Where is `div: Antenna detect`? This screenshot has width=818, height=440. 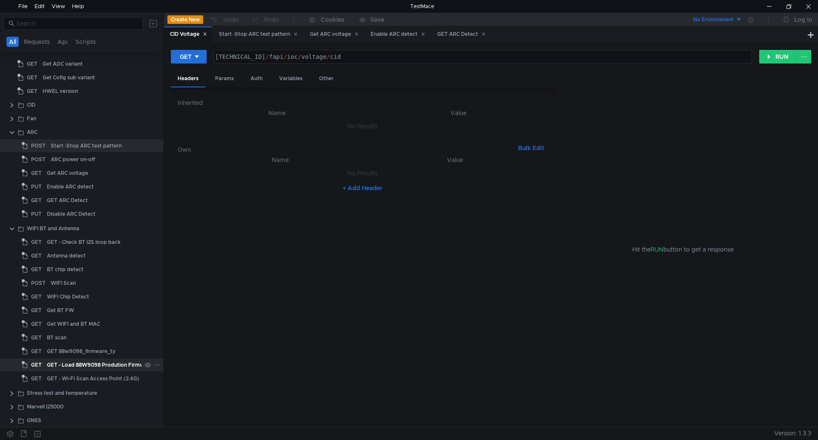
div: Antenna detect is located at coordinates (66, 256).